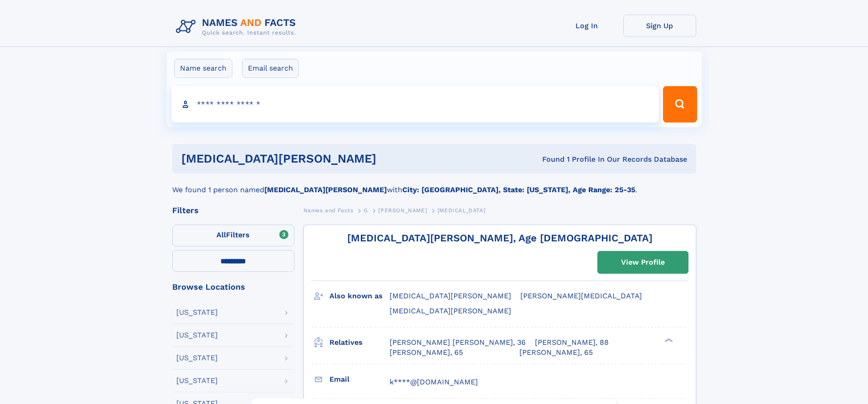 This screenshot has width=868, height=404. What do you see at coordinates (221, 234) in the screenshot?
I see `span: All` at bounding box center [221, 234].